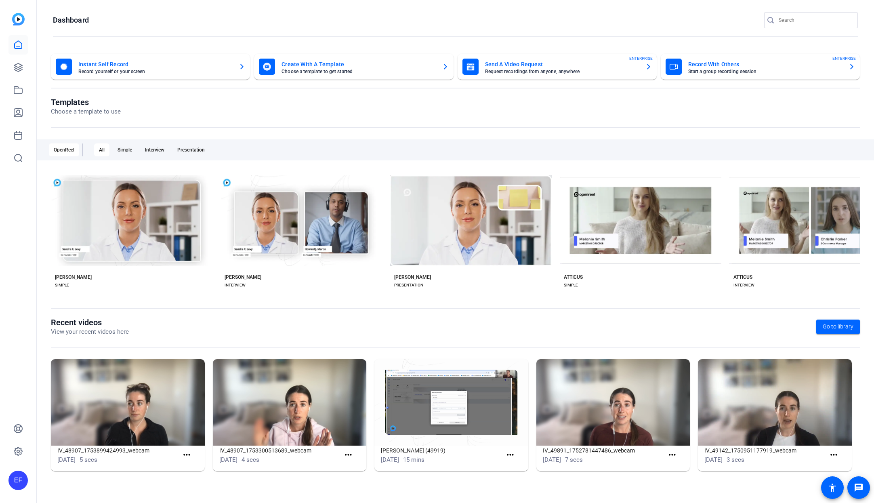 The width and height of the screenshot is (874, 503). I want to click on a: Go to library, so click(838, 327).